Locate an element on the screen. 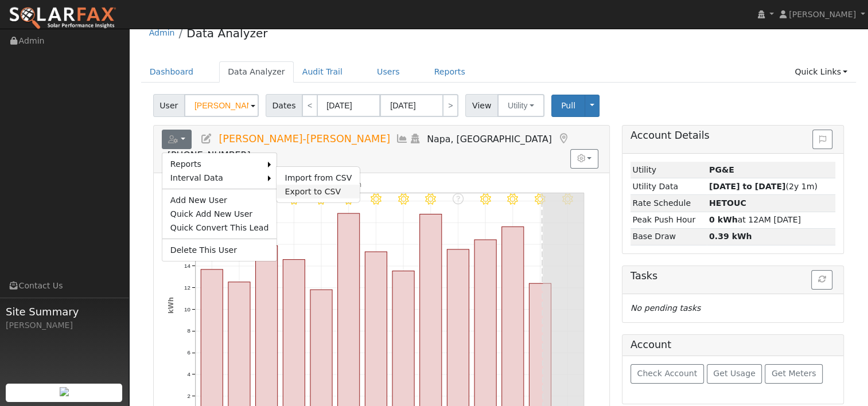  span: View is located at coordinates (481, 106).